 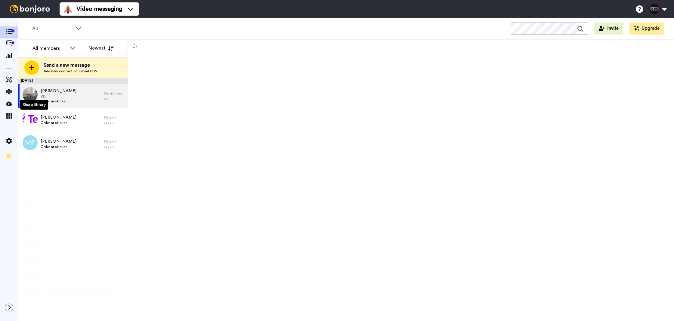 What do you see at coordinates (608, 29) in the screenshot?
I see `a: Invite` at bounding box center [608, 29].